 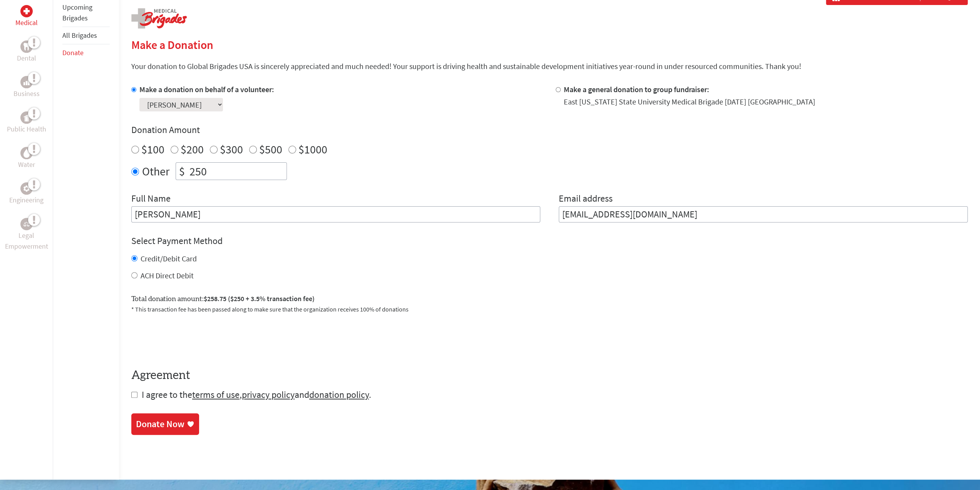 What do you see at coordinates (257, 395) in the screenshot?
I see `span: I agree to the , and .` at bounding box center [257, 395].